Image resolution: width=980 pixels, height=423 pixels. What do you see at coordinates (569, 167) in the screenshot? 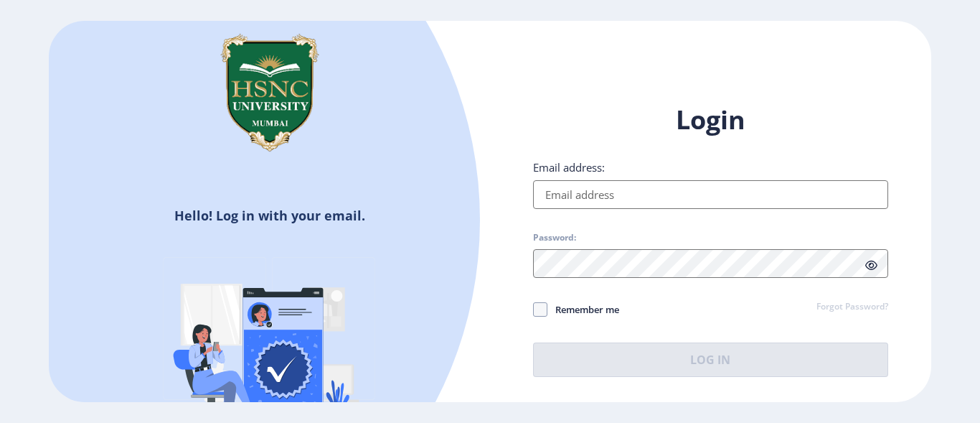
I see `label: Email address:` at bounding box center [569, 167].